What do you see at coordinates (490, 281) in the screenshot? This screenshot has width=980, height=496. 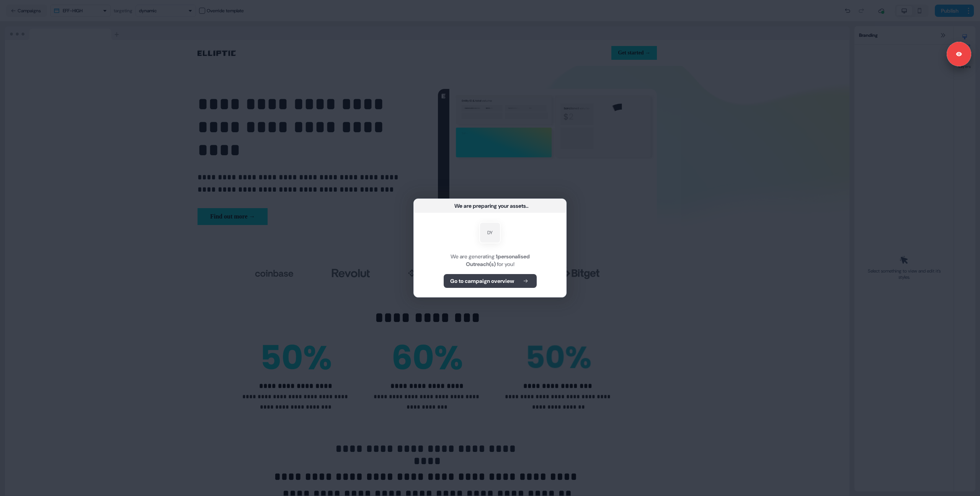 I see `button: Go to campaign overview` at bounding box center [490, 281].